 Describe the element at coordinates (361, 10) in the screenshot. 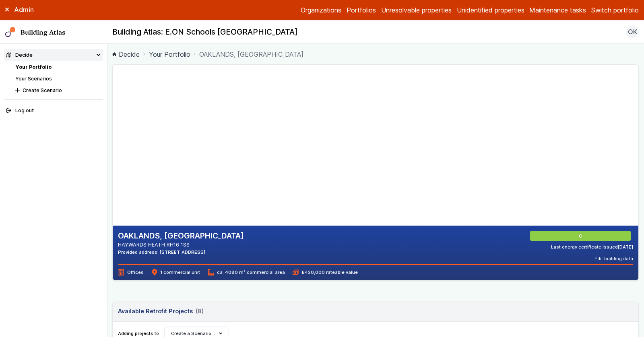

I see `a: Portfolios` at that location.